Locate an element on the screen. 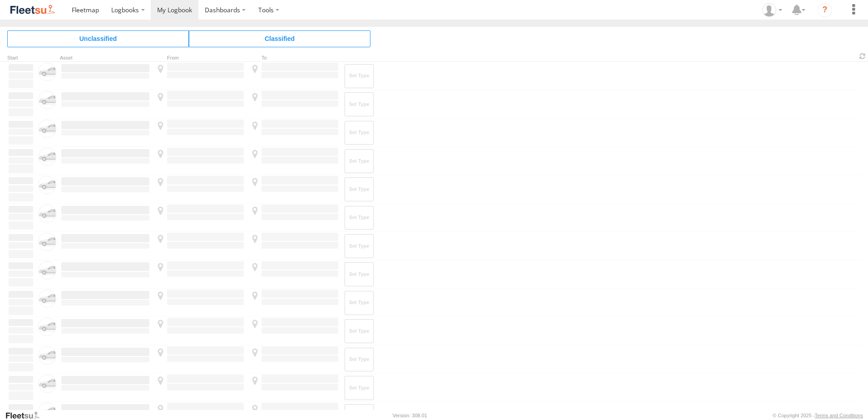 The width and height of the screenshot is (868, 420). div: Anthony Winton is located at coordinates (772, 10).